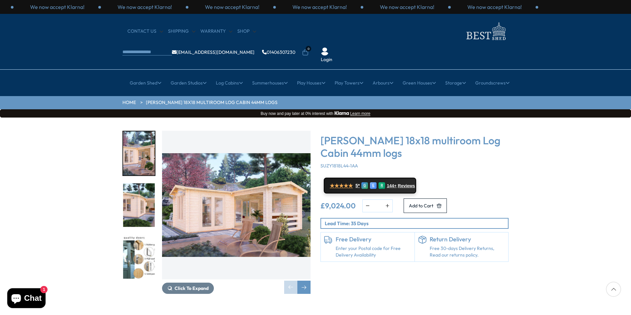 The image size is (631, 315). What do you see at coordinates (419, 83) in the screenshot?
I see `a: Green Houses` at bounding box center [419, 83].